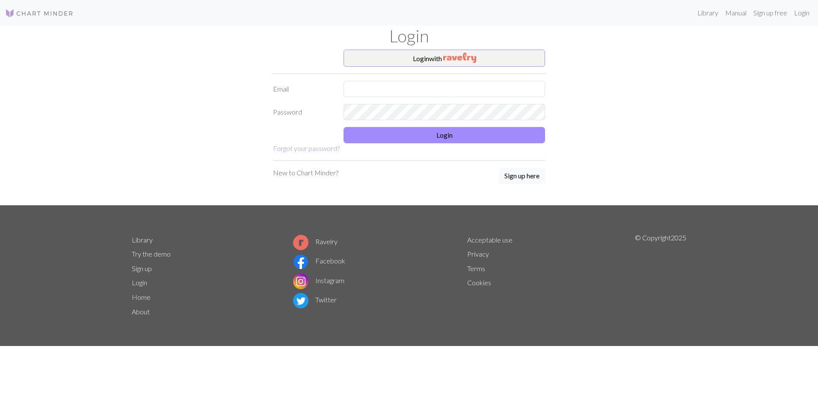 The height and width of the screenshot is (408, 818). I want to click on a: Privacy, so click(478, 254).